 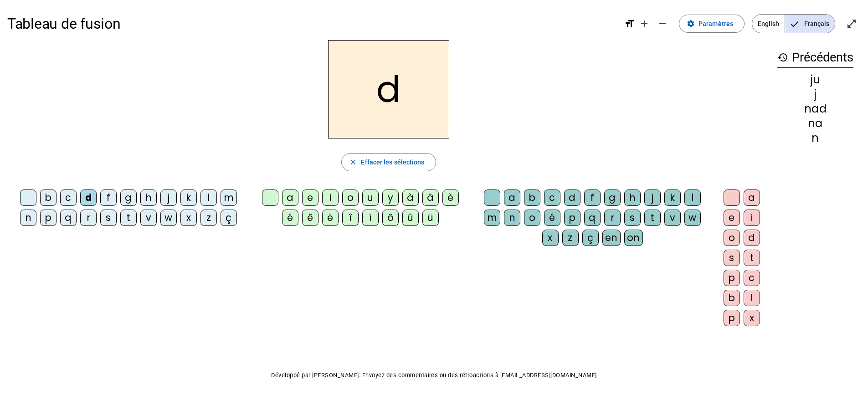 What do you see at coordinates (391, 198) in the screenshot?
I see `div: y` at bounding box center [391, 198].